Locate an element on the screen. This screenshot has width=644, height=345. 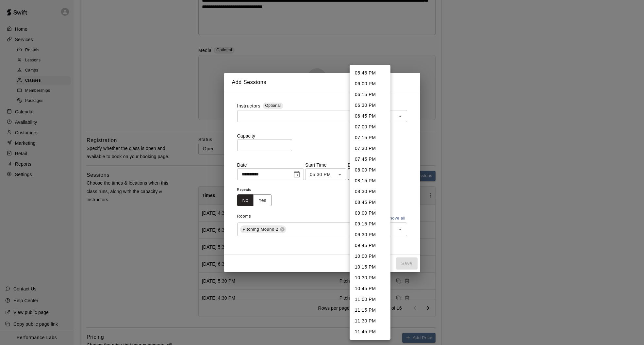
li: 05:45 PM is located at coordinates (370, 73).